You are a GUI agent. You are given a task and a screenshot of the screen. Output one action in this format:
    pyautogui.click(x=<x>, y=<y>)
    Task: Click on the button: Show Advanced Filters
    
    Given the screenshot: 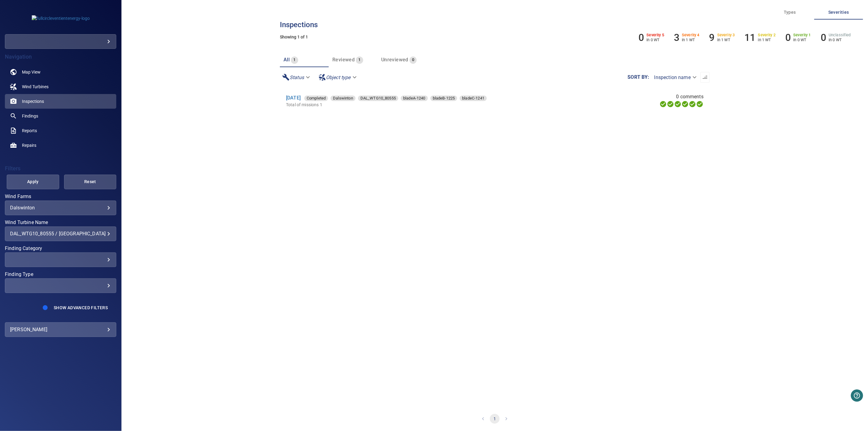 What is the action you would take?
    pyautogui.click(x=81, y=308)
    